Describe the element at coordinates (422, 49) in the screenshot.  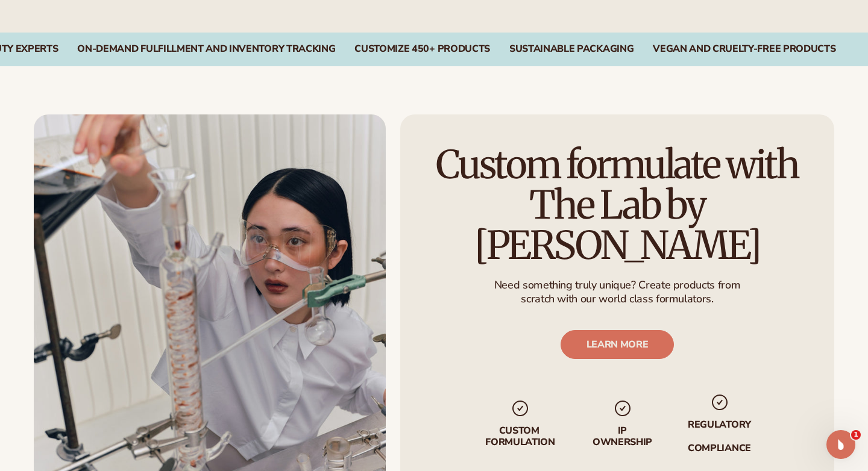
I see `div: CUSTOMIZE 450+ PRODUCTS` at that location.